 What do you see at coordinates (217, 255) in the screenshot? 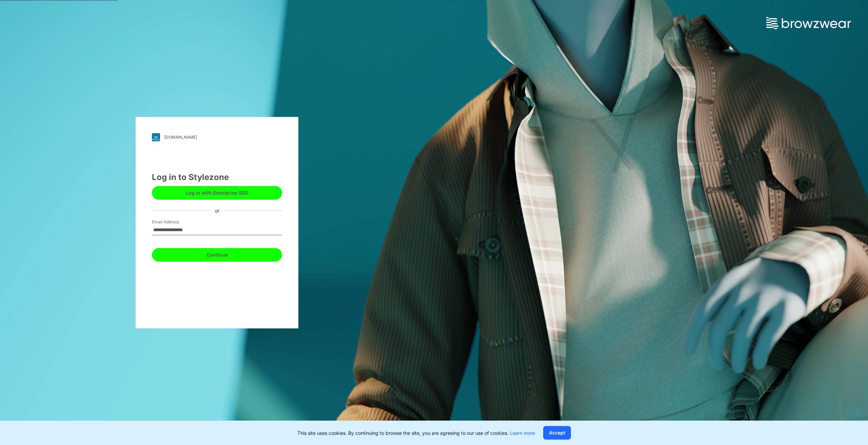
I see `button: Continue` at bounding box center [217, 255].